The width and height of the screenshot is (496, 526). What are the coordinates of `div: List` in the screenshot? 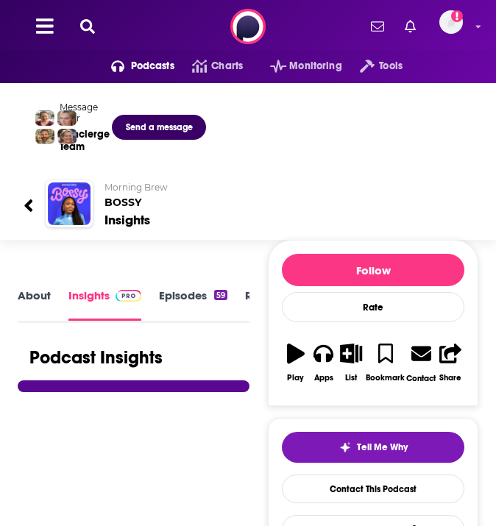 It's located at (351, 378).